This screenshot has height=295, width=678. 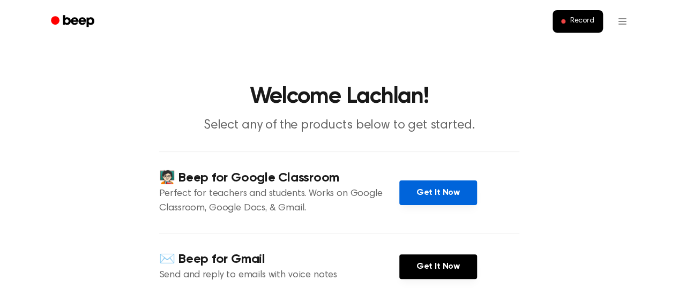 What do you see at coordinates (279, 259) in the screenshot?
I see `h4: ✉️ Beep for Gmail` at bounding box center [279, 259].